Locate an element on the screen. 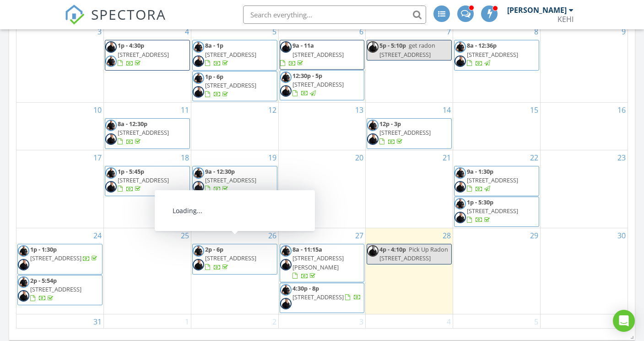 This screenshot has height=341, width=644. td: Go to August 6, 2025 is located at coordinates (322, 63).